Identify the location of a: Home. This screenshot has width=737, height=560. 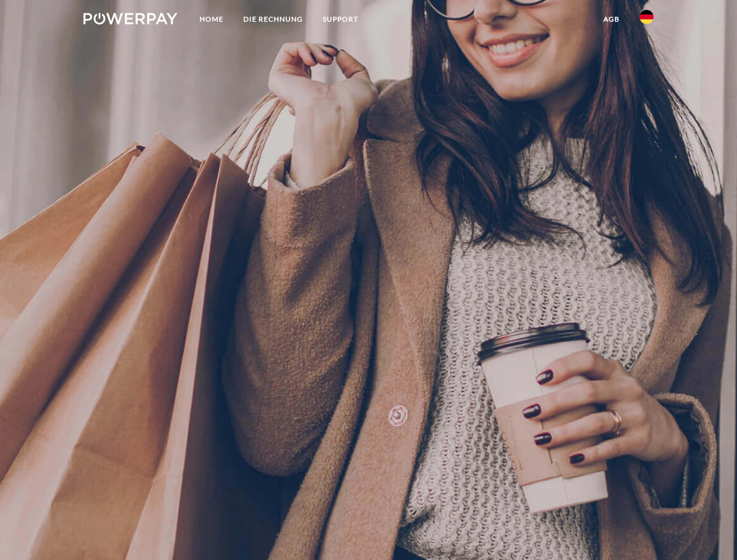
(211, 19).